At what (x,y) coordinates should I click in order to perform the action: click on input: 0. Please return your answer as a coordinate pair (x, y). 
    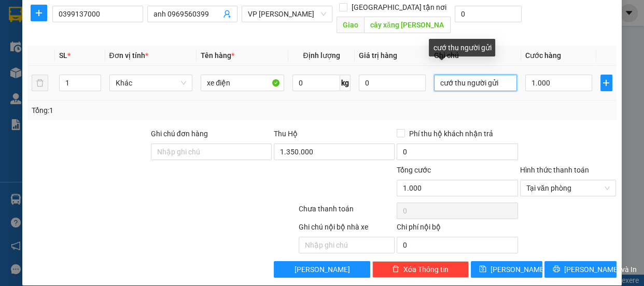
    Looking at the image, I should click on (392, 83).